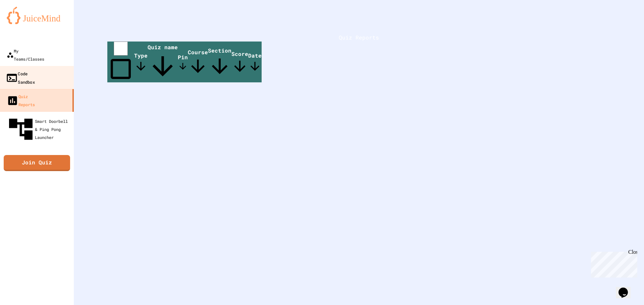 The height and width of the screenshot is (305, 644). What do you see at coordinates (163, 62) in the screenshot?
I see `span: Quiz name` at bounding box center [163, 62].